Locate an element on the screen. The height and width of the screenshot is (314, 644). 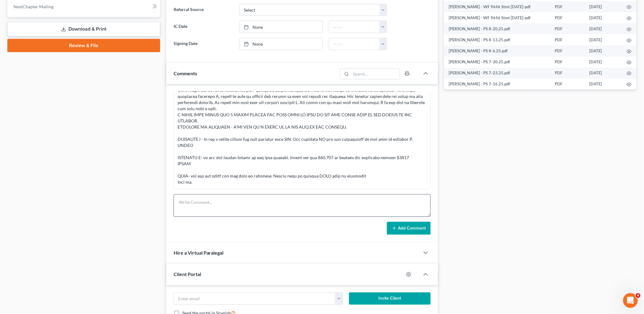
label: Referral Source is located at coordinates (203, 10).